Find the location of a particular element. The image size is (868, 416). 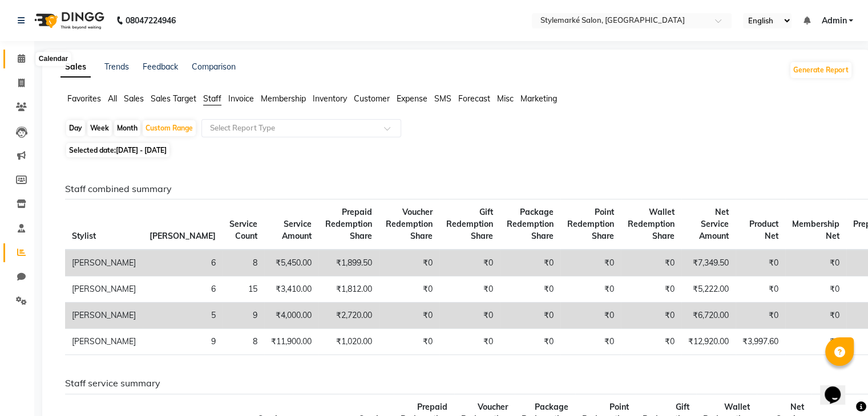

div: Day is located at coordinates (75, 128).